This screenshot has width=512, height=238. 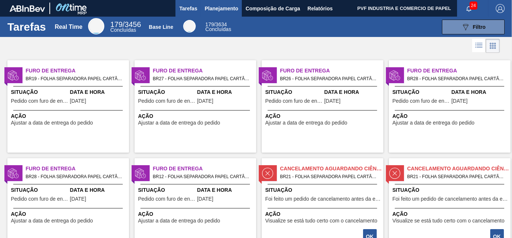 What do you see at coordinates (456, 79) in the screenshot?
I see `span: BR28 - FOLHA SEPARADORA PAPEL CARTÃO Pedido - 1990882` at bounding box center [456, 79].